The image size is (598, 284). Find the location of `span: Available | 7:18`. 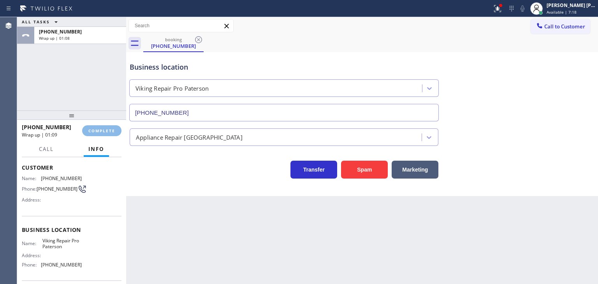

span: Available | 7:18 is located at coordinates (561, 12).